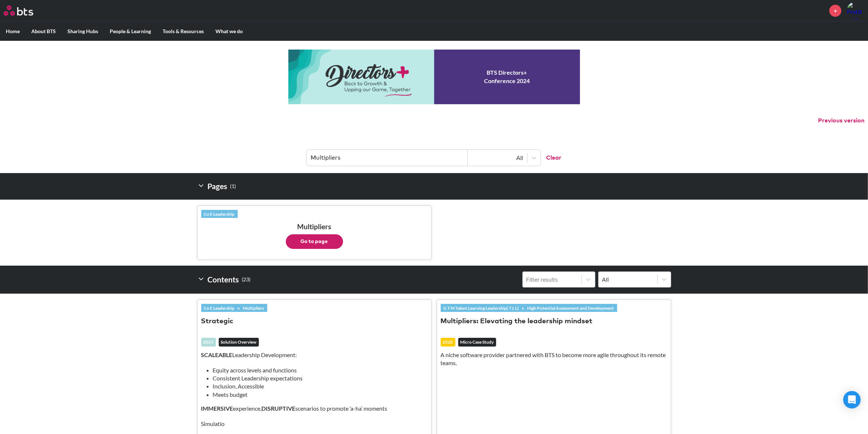 Image resolution: width=868 pixels, height=434 pixels. What do you see at coordinates (554, 359) in the screenshot?
I see `p: A niche software provider partnered with BTS to become more agile throughout its remote teams.` at bounding box center [554, 359].